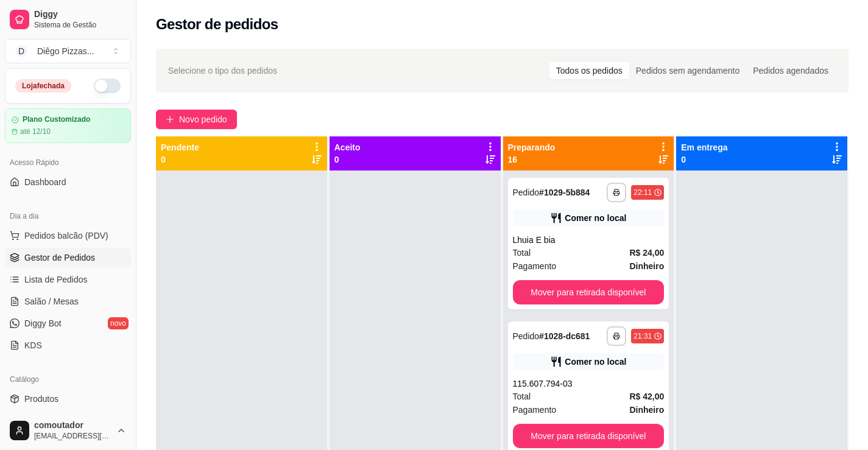 The height and width of the screenshot is (450, 868). What do you see at coordinates (65, 52) in the screenshot?
I see `div: Diêgo Pizzas ...` at bounding box center [65, 52].